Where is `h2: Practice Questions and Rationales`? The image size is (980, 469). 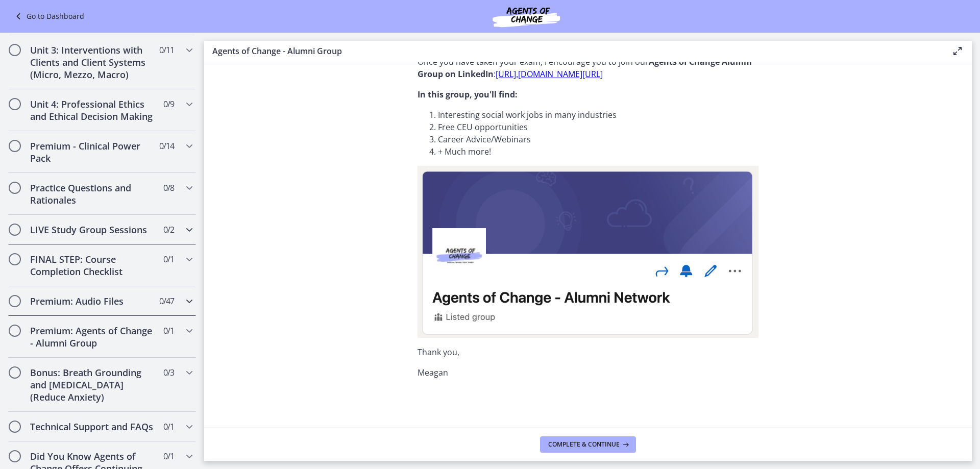
h2: Practice Questions and Rationales is located at coordinates (92, 194).